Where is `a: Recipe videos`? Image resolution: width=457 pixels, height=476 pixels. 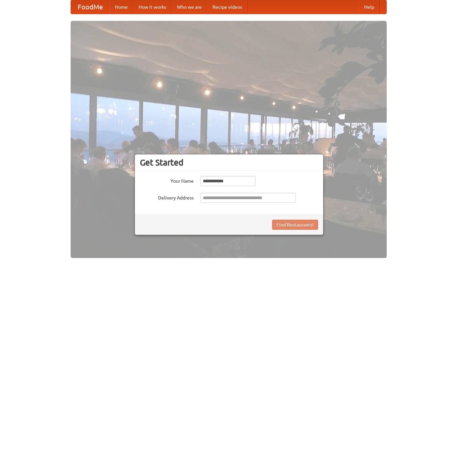
a: Recipe videos is located at coordinates (228, 7).